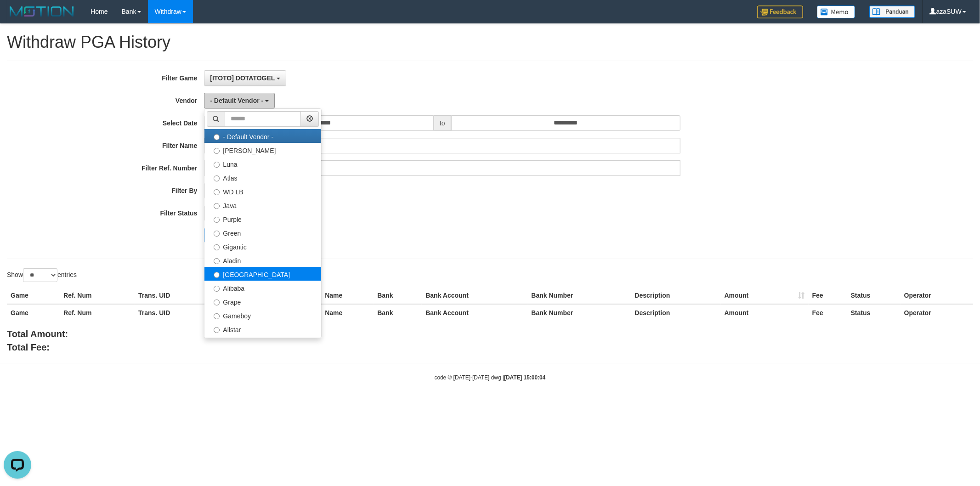 This screenshot has height=486, width=980. I want to click on label: Luna, so click(263, 164).